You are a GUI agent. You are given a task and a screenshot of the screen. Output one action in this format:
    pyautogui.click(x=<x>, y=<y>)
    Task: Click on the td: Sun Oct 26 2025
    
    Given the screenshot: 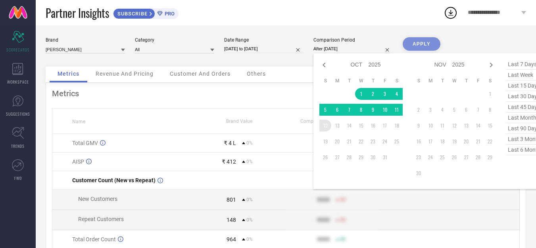 What is the action you would take?
    pyautogui.click(x=325, y=158)
    